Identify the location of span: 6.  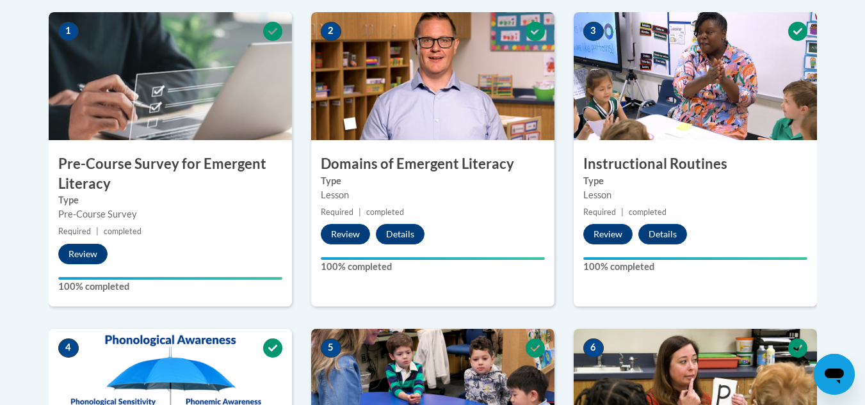
(593, 348).